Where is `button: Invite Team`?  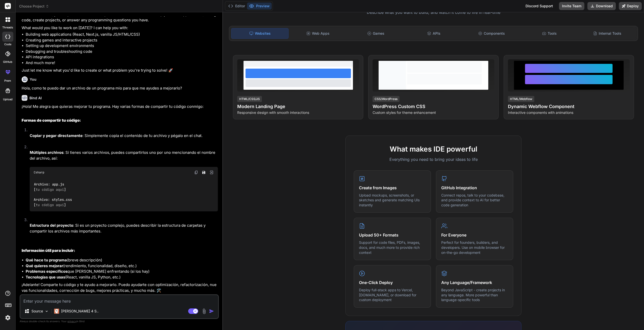
button: Invite Team is located at coordinates (572, 6).